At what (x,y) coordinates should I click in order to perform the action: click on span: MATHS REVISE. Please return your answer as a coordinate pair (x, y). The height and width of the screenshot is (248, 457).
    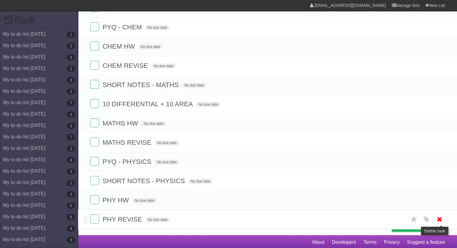
    Looking at the image, I should click on (127, 143).